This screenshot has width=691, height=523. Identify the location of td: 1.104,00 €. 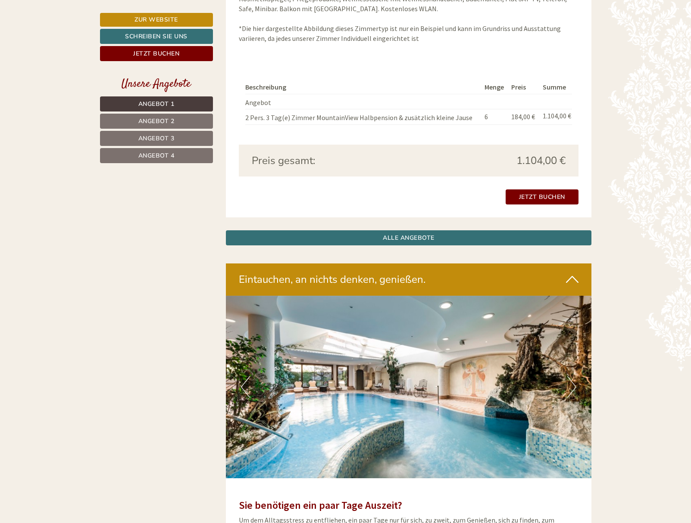
(555, 117).